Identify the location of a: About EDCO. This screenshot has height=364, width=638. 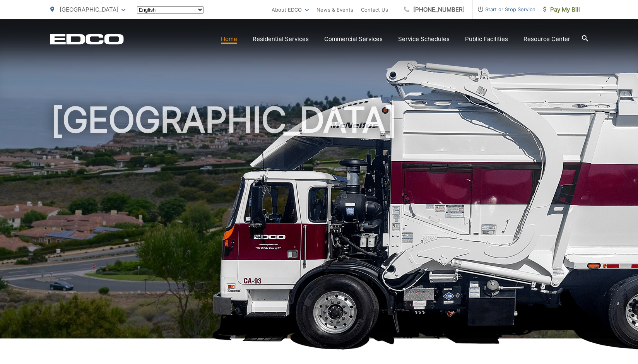
(290, 10).